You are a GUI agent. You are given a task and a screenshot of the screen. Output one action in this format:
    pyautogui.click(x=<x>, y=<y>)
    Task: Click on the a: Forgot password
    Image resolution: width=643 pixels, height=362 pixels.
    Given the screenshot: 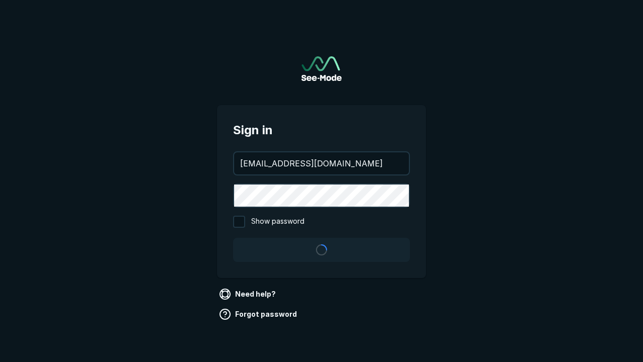 What is the action you would take?
    pyautogui.click(x=259, y=314)
    